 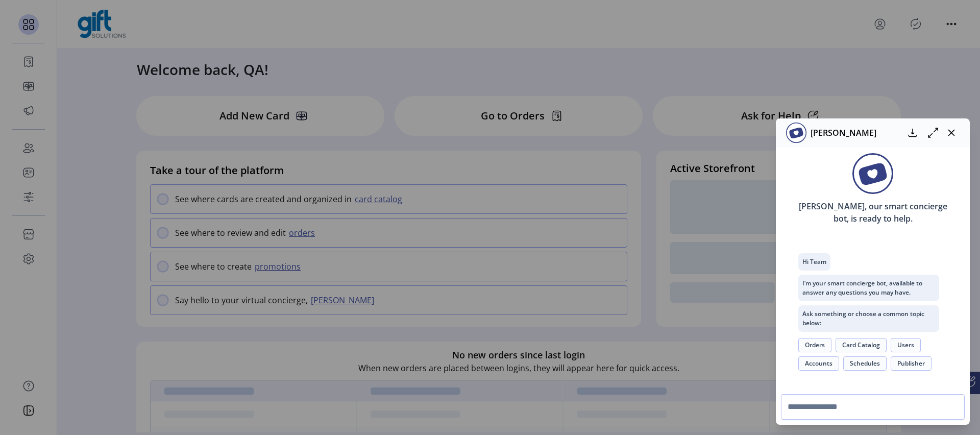 What do you see at coordinates (869, 319) in the screenshot?
I see `p: Ask something or choose a common topic below:` at bounding box center [869, 319].